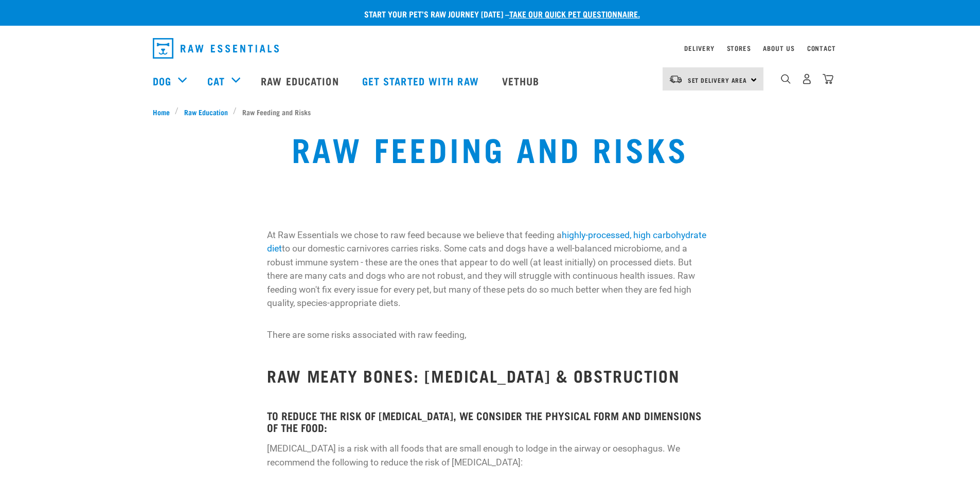  Describe the element at coordinates (215, 49) in the screenshot. I see `img: Raw Essentials Logo` at that location.